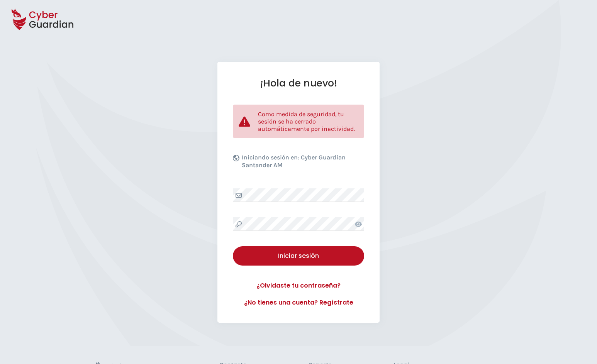 The height and width of the screenshot is (364, 597). I want to click on div: Iniciar sesión, so click(298, 256).